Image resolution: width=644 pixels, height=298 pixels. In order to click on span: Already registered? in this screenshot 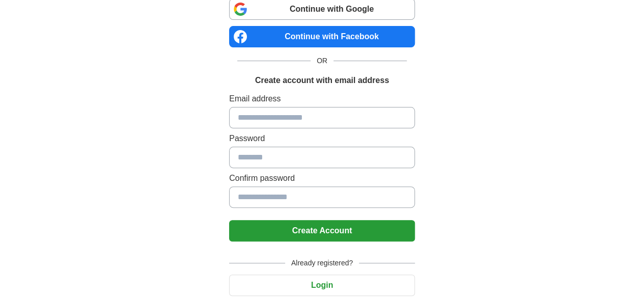, I will do `click(322, 263)`.